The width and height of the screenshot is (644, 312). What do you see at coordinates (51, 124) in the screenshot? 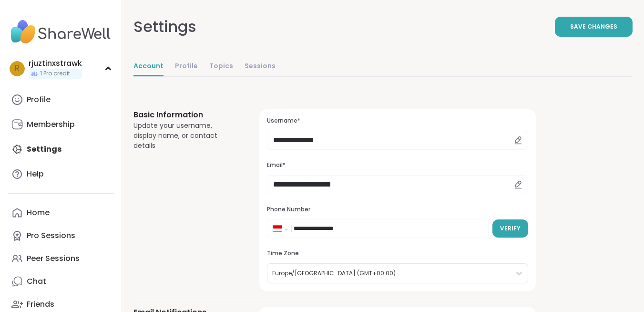
I see `div: Membership` at bounding box center [51, 124].